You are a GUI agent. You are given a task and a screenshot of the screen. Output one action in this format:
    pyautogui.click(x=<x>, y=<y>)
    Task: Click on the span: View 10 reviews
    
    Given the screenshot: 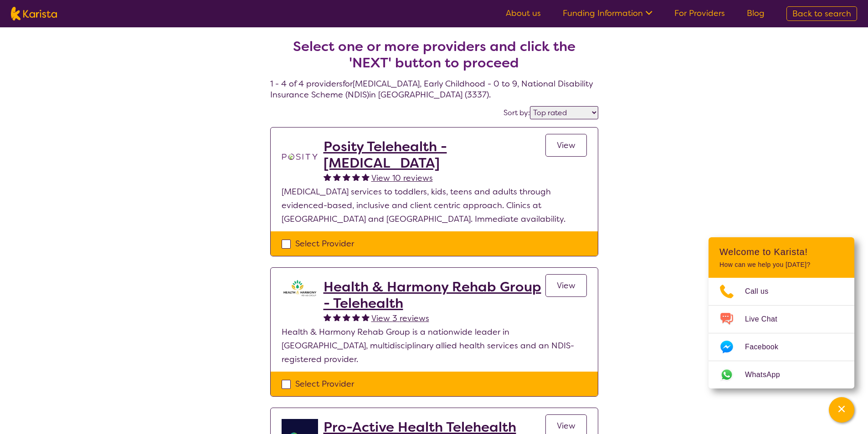 What is the action you would take?
    pyautogui.click(x=402, y=178)
    